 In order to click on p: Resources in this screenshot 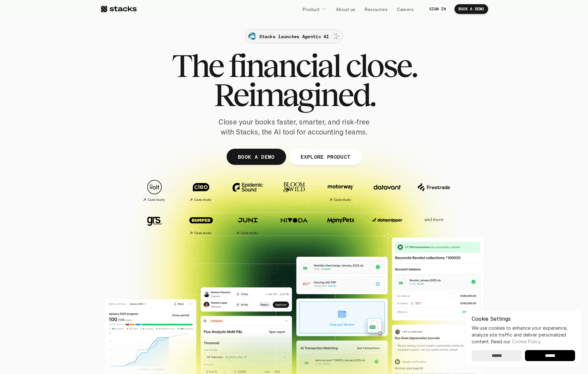, I will do `click(376, 9)`.